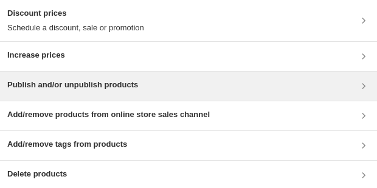 The image size is (377, 188). Describe the element at coordinates (75, 28) in the screenshot. I see `p: Schedule a discount, sale or promotion` at that location.